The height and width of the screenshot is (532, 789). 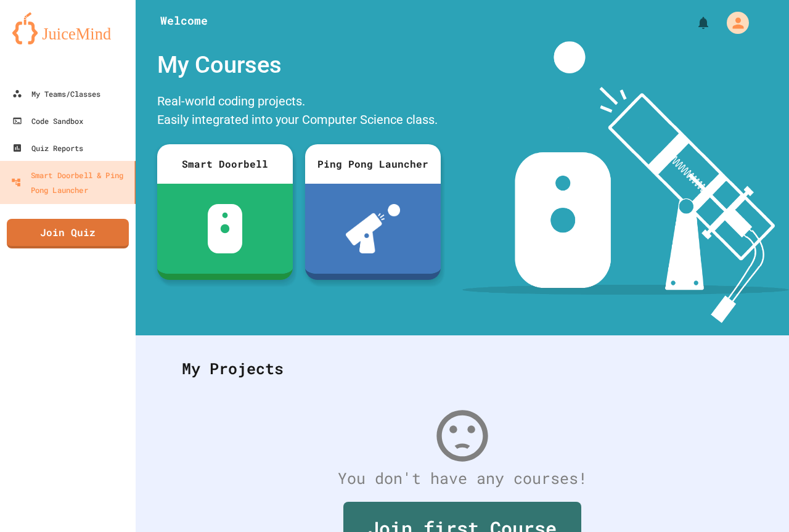 What do you see at coordinates (462, 478) in the screenshot?
I see `div: You don't have any courses!` at bounding box center [462, 478].